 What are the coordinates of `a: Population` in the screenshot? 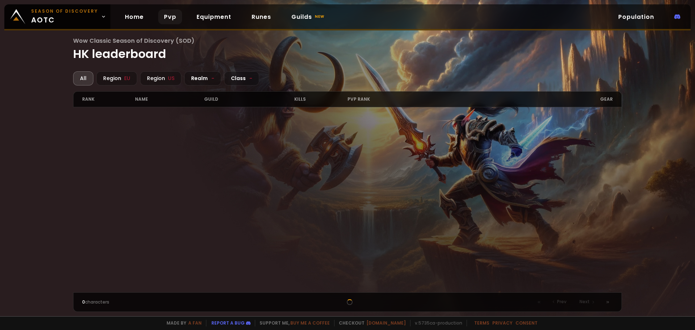 It's located at (636, 17).